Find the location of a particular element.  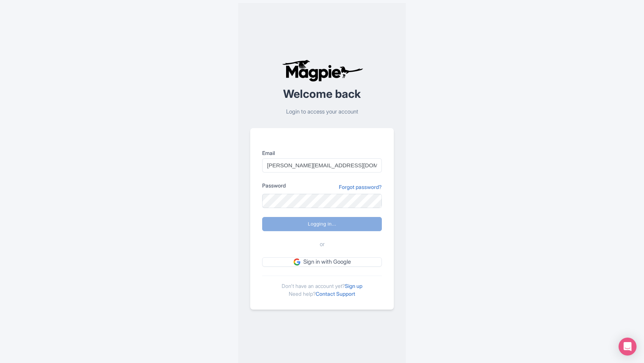

img: google.svg is located at coordinates (297, 262).